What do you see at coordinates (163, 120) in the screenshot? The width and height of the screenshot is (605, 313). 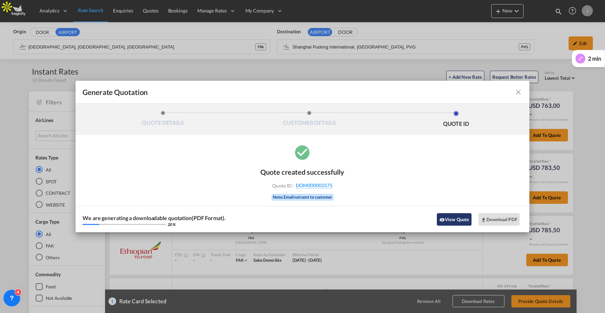 I see `li: QUOTE DETAILS` at bounding box center [163, 120].